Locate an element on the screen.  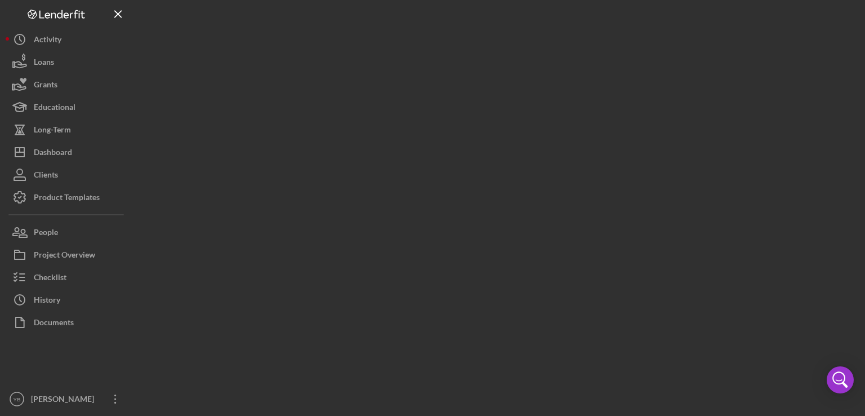
a: Checklist is located at coordinates (68, 277).